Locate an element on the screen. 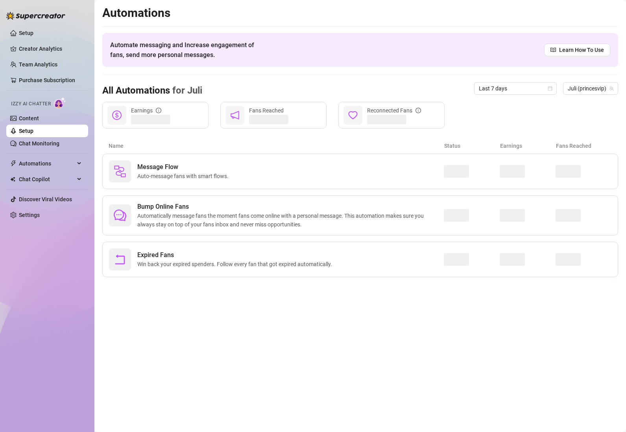 The height and width of the screenshot is (432, 626). h2: Automations is located at coordinates (360, 13).